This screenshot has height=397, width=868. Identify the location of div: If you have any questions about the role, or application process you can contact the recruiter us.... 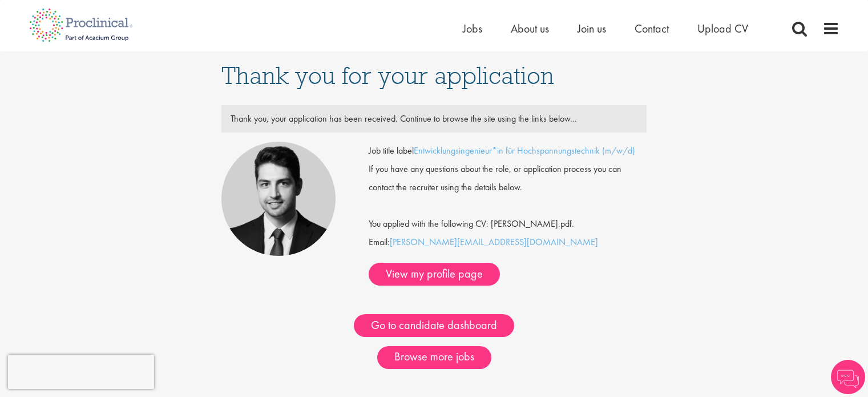
(507, 178).